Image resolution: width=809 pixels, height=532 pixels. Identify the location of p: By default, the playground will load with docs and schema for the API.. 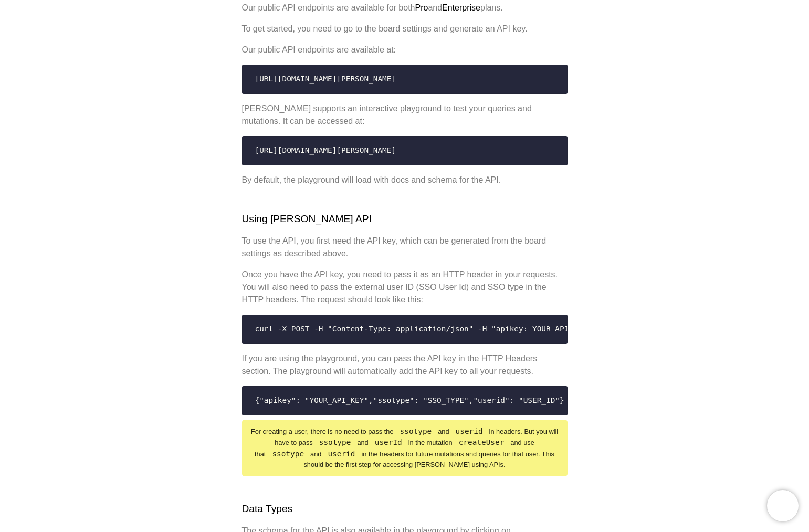
(405, 180).